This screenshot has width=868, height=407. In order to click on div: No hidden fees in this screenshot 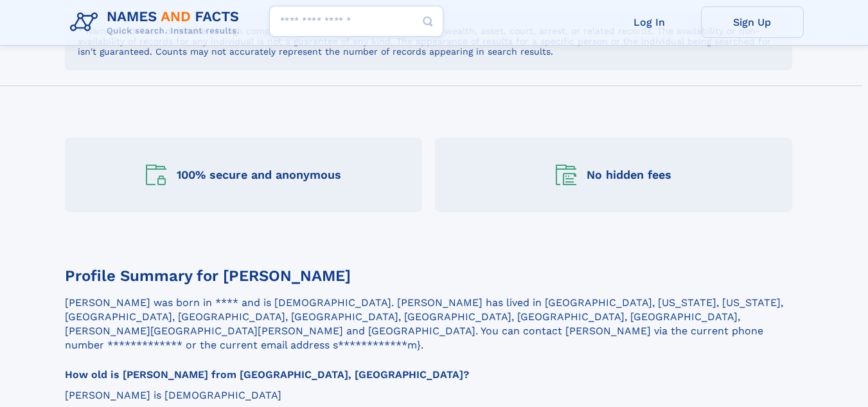, I will do `click(629, 175)`.